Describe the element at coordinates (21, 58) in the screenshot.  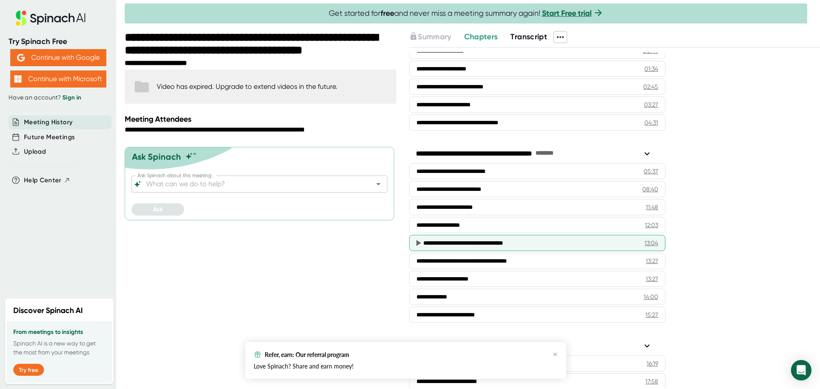
I see `img: Aehbyd4JwY73AAAAAElFTkSuQmCC` at that location.